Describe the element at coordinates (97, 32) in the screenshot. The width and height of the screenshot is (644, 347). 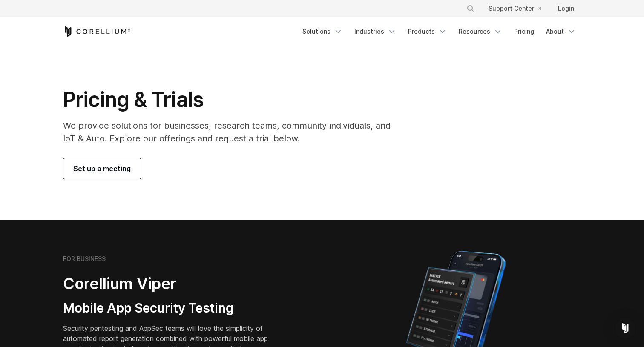
I see `a: Corellium Home` at that location.